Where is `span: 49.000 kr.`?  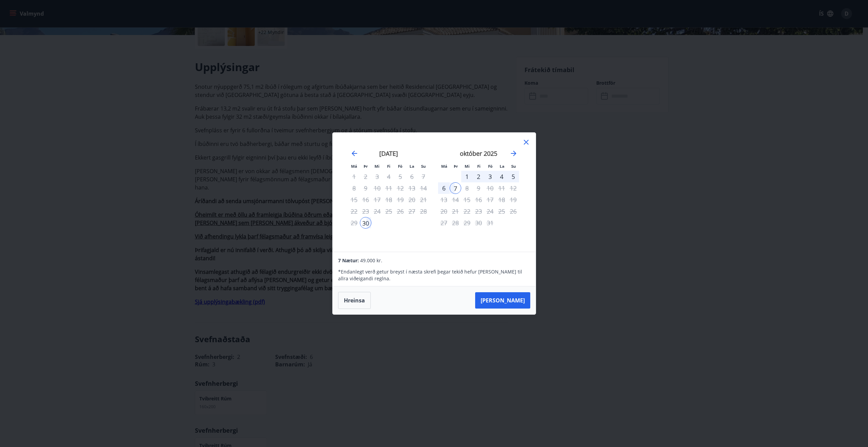 span: 49.000 kr. is located at coordinates (371, 260).